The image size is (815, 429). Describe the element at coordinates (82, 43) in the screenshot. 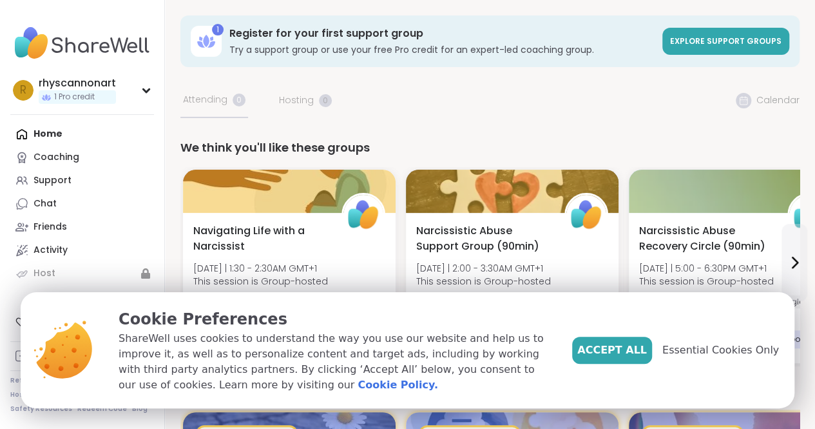

I see `img: ShareWell Nav Logo` at that location.